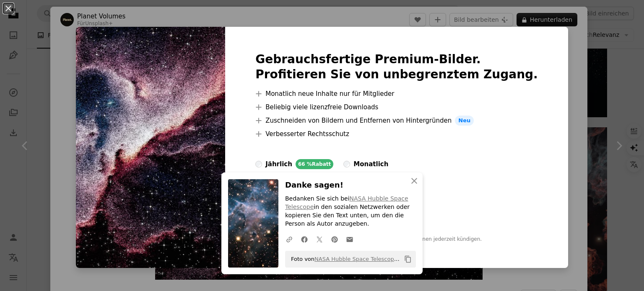 The height and width of the screenshot is (291, 644). What do you see at coordinates (397, 120) in the screenshot?
I see `li: Zuschneiden von Bildern und Entfernen von Hintergründen` at bounding box center [397, 120].